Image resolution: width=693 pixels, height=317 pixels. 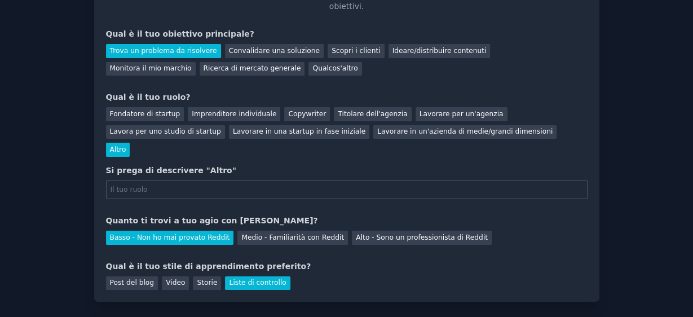 I want to click on font: Ideare/distribuire contenuti, so click(x=439, y=51).